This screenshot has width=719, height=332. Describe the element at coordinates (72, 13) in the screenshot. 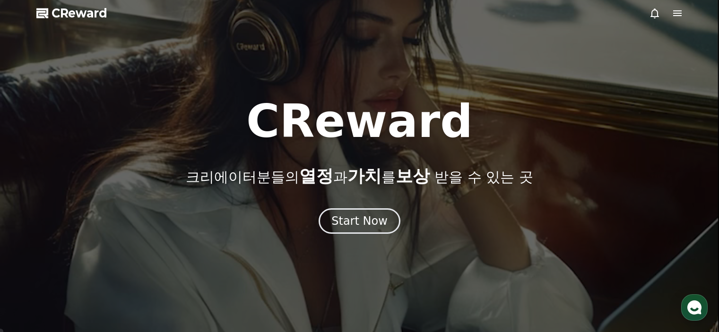

I see `a: CReward` at that location.